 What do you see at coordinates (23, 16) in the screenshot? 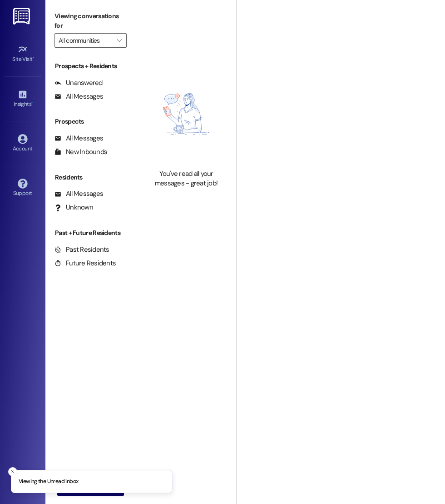
I see `img: ResiDesk Logo` at bounding box center [23, 16].